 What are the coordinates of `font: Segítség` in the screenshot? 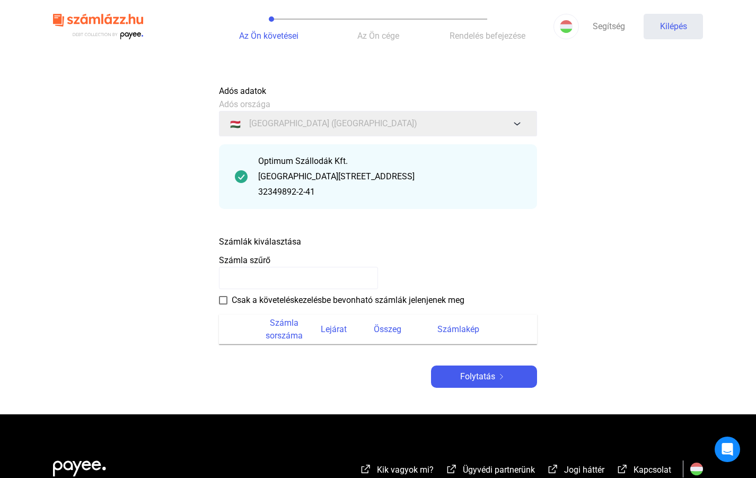 It's located at (609, 26).